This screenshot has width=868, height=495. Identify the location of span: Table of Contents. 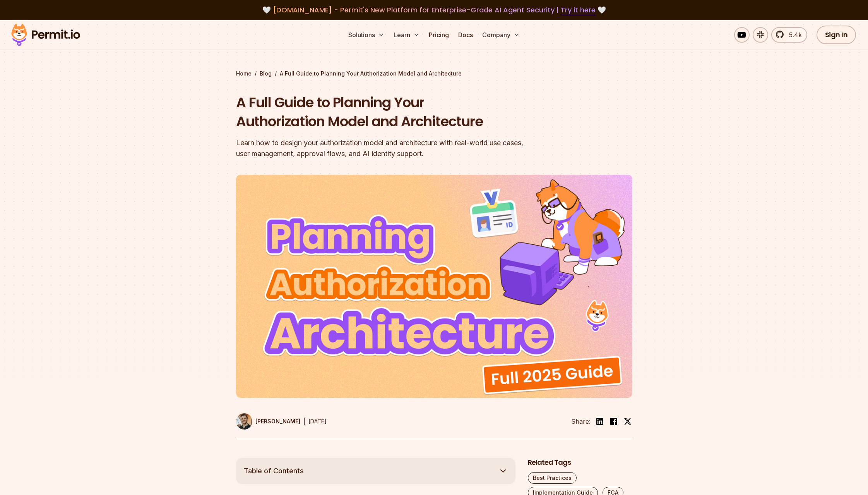
(274, 471).